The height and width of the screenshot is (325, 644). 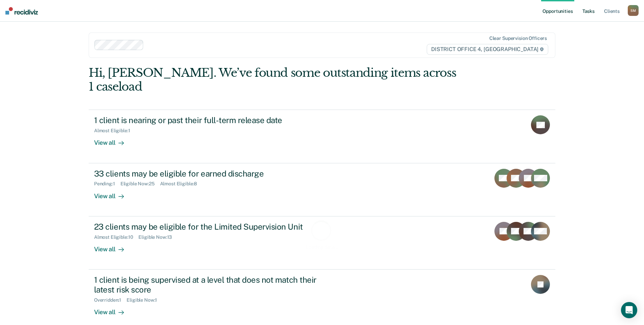 What do you see at coordinates (22, 11) in the screenshot?
I see `img: Recidiviz` at bounding box center [22, 11].